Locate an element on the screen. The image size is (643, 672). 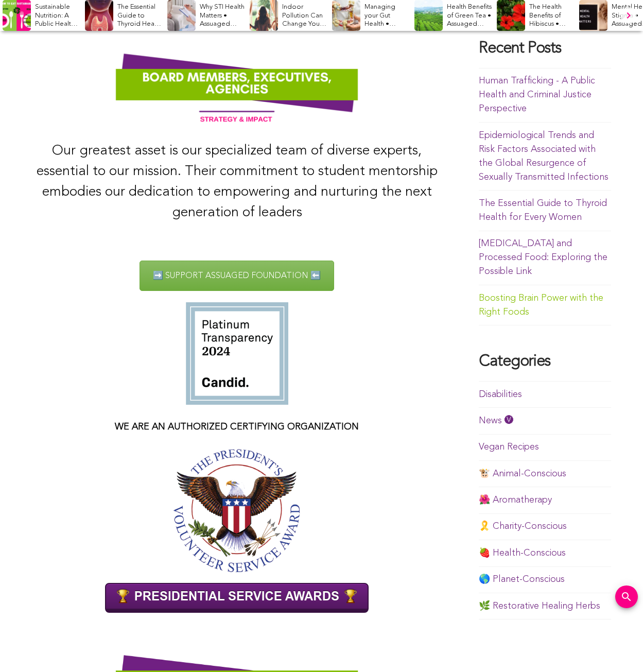
div: Chat Widget is located at coordinates (617, 647).